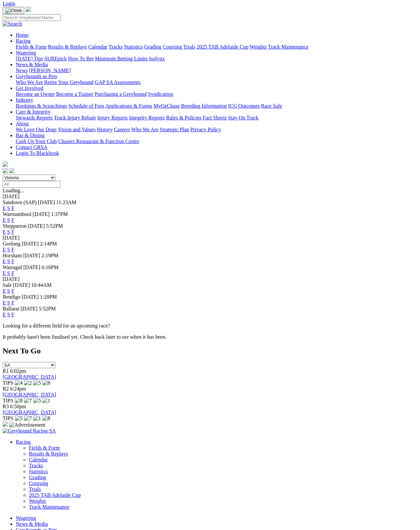 Image resolution: width=420 pixels, height=530 pixels. What do you see at coordinates (18, 407) in the screenshot?
I see `span: 6:50pm` at bounding box center [18, 407].